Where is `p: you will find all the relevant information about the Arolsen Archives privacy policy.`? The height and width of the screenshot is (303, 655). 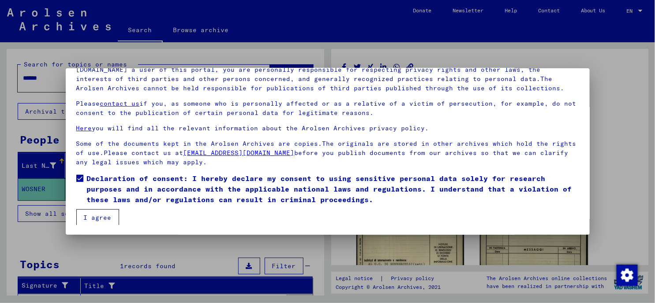
p: you will find all the relevant information about the Arolsen Archives privacy policy. is located at coordinates (328, 128).